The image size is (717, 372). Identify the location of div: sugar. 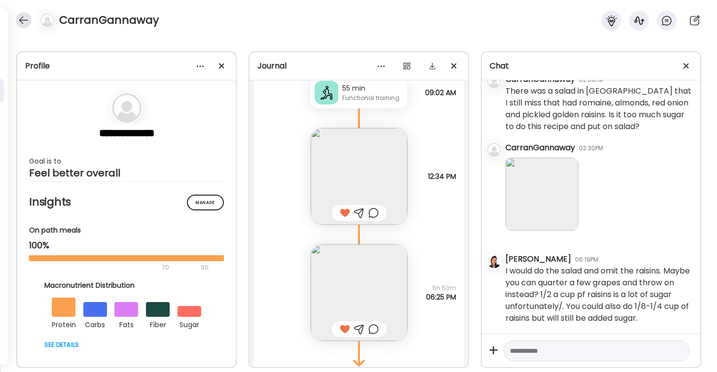
(189, 324).